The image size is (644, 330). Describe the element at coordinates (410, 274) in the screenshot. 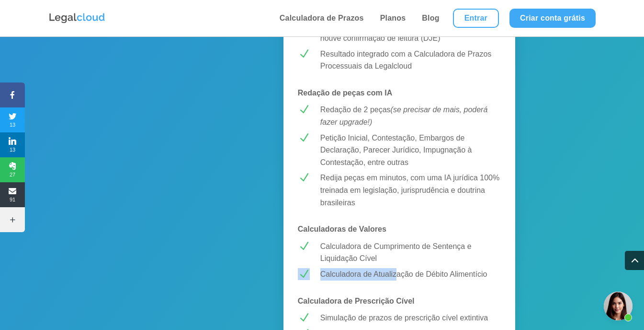

I see `p: Calculadora de Atualização de Débito Alimentício` at that location.